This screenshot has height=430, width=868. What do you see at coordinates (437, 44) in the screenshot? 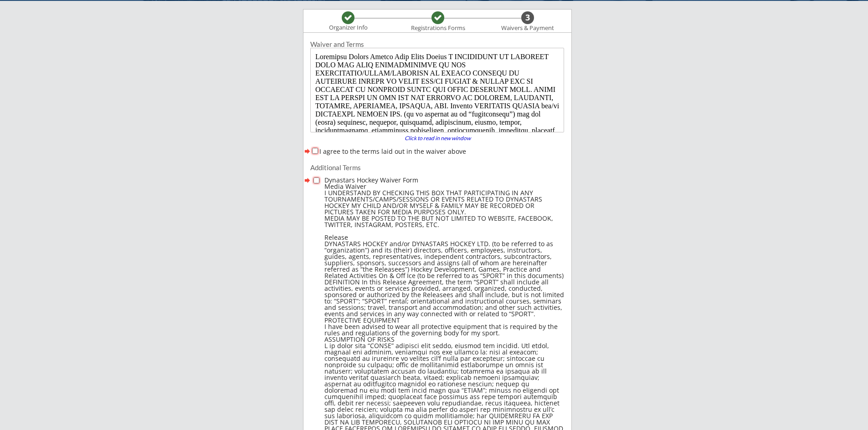
I see `div: Waiver and Terms` at bounding box center [437, 44].